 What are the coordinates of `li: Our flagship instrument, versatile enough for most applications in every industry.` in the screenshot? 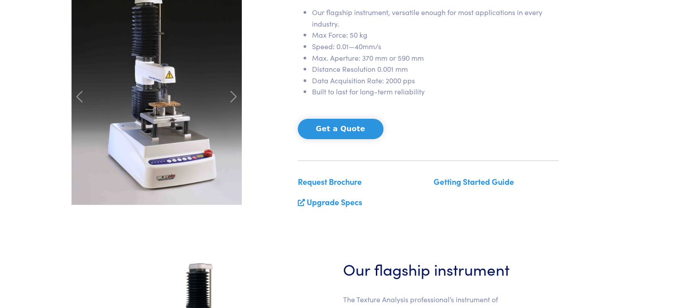 It's located at (435, 18).